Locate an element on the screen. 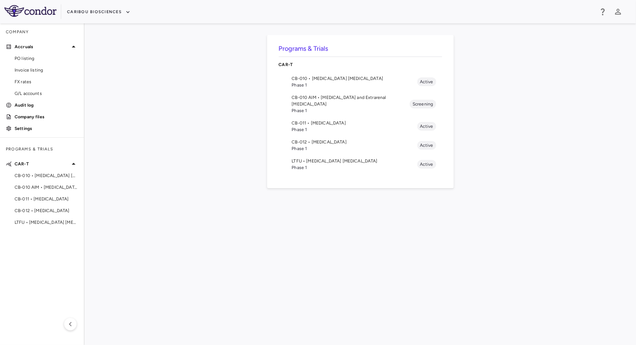 The height and width of the screenshot is (345, 636). span: Invoice listing is located at coordinates (46, 70).